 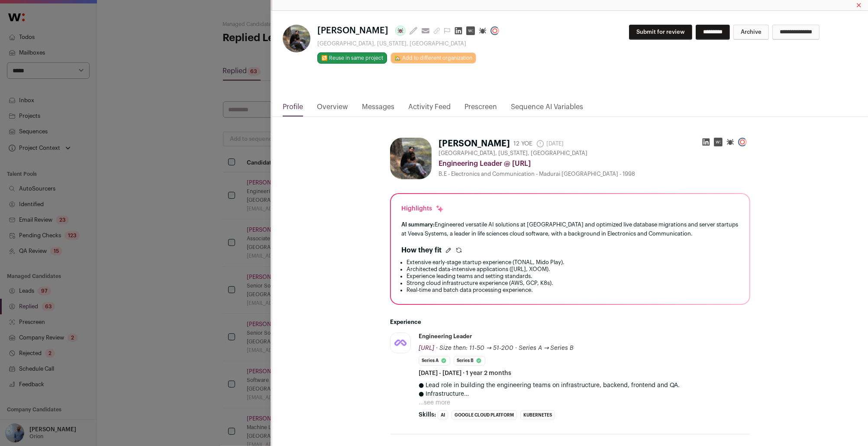 What do you see at coordinates (572, 290) in the screenshot?
I see `li: Real-time and batch data processing experience.` at bounding box center [572, 290].